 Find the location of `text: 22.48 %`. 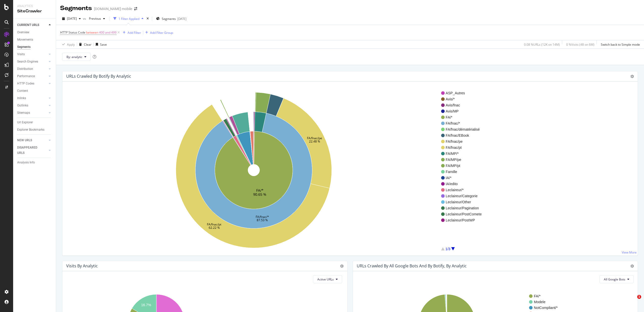

text: 22.48 % is located at coordinates (315, 141).